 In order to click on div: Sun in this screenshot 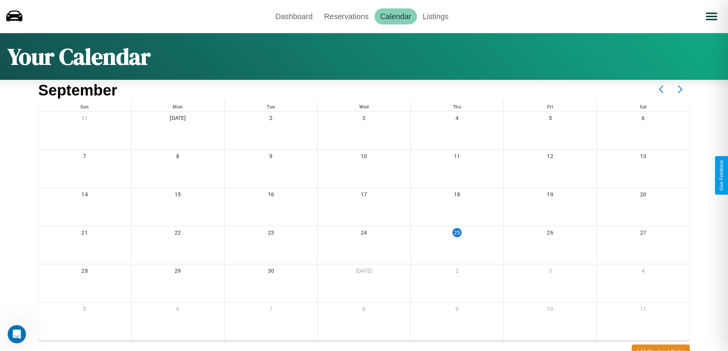, I will do `click(84, 106)`.